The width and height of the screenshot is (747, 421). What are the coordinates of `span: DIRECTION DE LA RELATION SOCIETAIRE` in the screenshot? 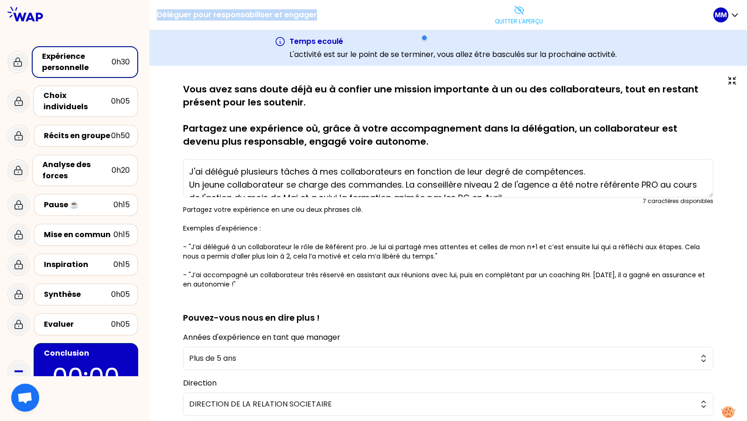 It's located at (442, 404).